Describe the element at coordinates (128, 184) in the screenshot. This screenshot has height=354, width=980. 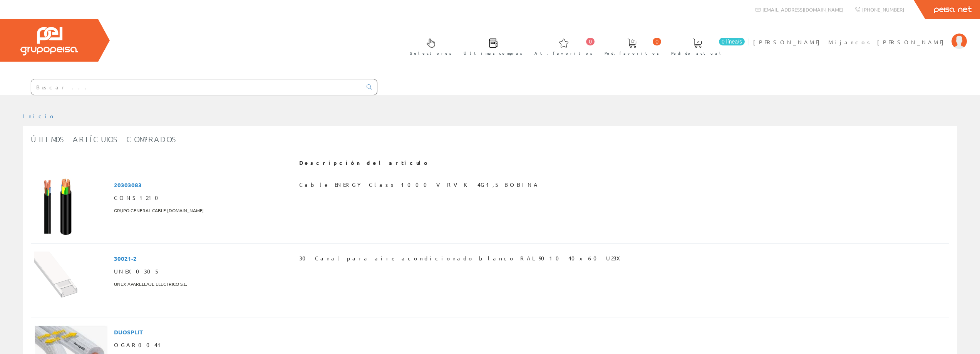
I see `span: 20303083` at that location.